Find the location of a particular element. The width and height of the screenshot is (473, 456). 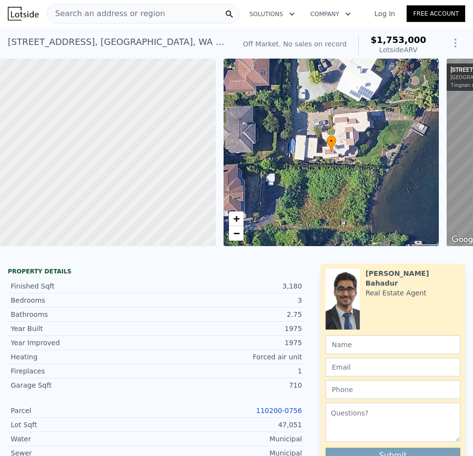

input: Phone is located at coordinates (393, 390).